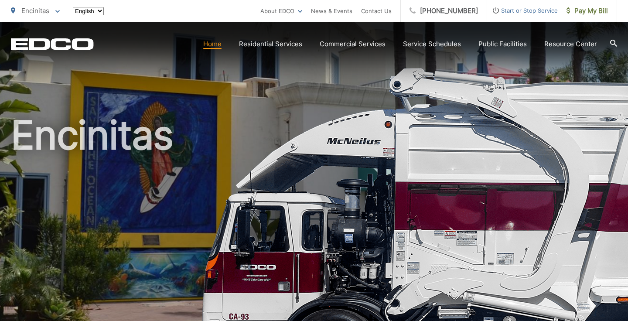 The height and width of the screenshot is (321, 628). Describe the element at coordinates (52, 44) in the screenshot. I see `a: EDCD logo. Return to the homepage.` at that location.